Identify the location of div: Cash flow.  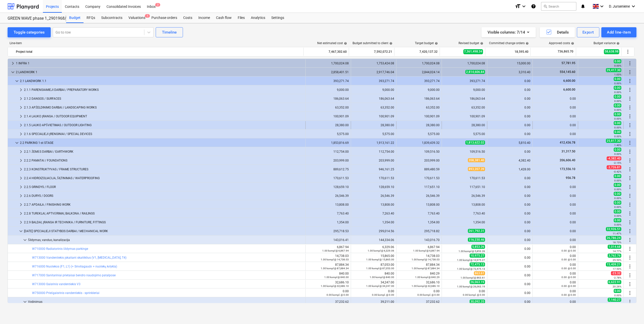
(224, 18).